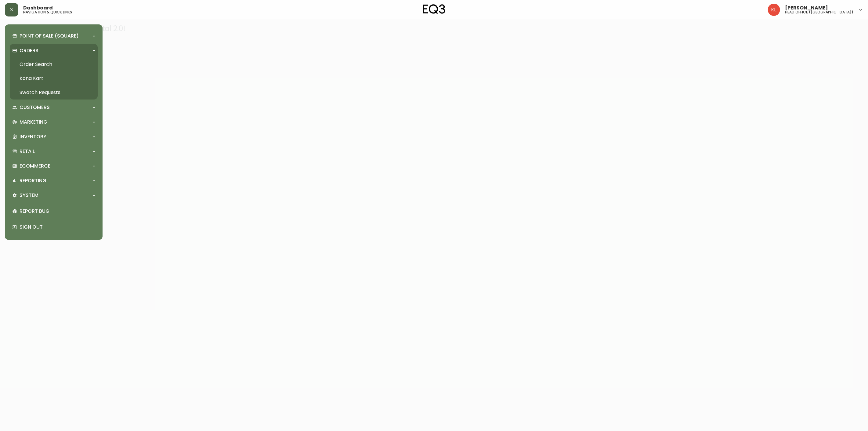 Image resolution: width=868 pixels, height=431 pixels. Describe the element at coordinates (57, 211) in the screenshot. I see `p: Report Bug` at that location.